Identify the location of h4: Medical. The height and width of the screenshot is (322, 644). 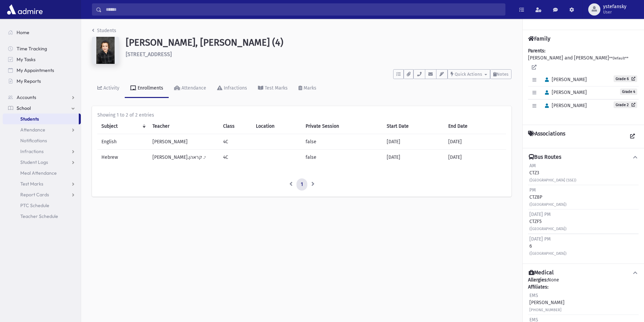
(542, 273).